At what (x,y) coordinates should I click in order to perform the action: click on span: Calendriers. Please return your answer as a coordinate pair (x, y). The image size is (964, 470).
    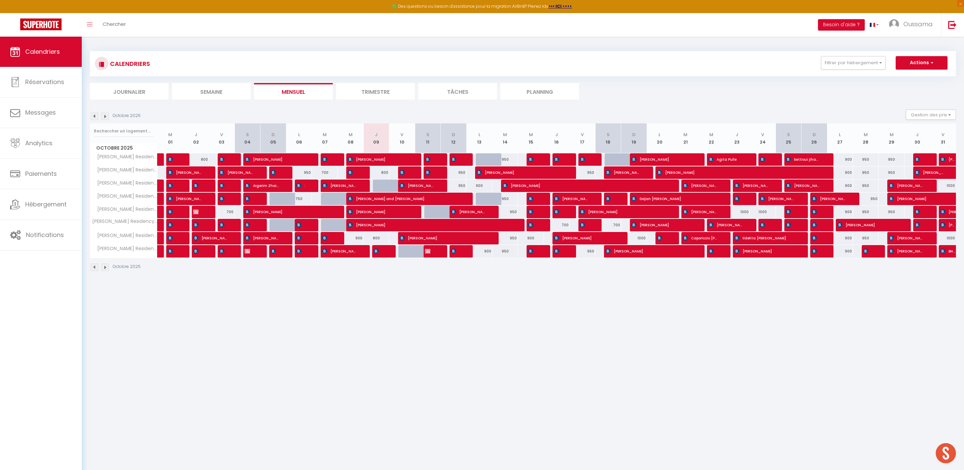
    Looking at the image, I should click on (42, 51).